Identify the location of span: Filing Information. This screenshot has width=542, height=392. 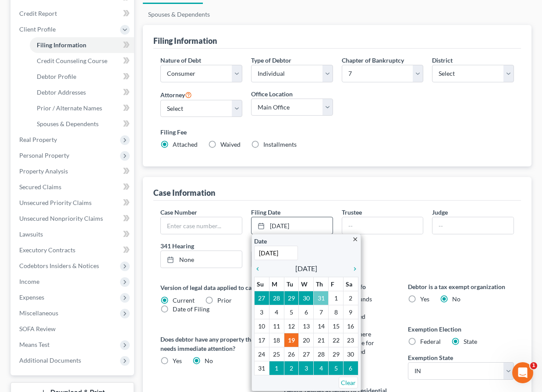
(61, 45).